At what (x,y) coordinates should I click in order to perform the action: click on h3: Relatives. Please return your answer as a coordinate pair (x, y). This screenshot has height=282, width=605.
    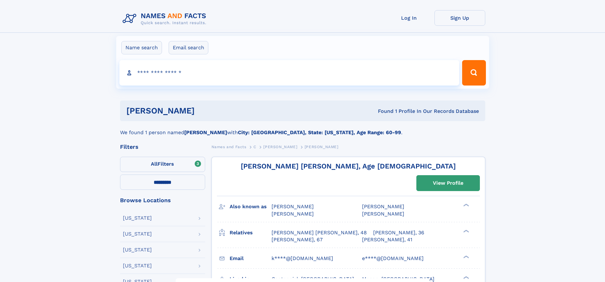
    Looking at the image, I should click on (251, 233).